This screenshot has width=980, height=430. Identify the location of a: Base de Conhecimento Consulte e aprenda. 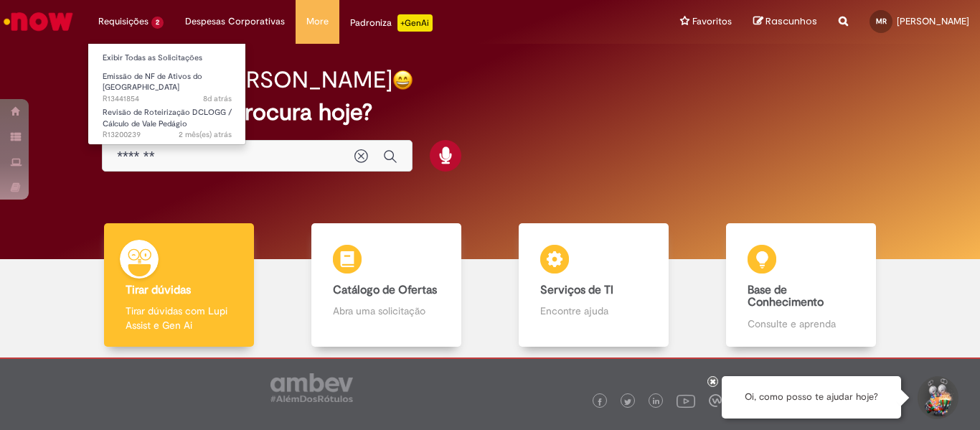
(801, 285).